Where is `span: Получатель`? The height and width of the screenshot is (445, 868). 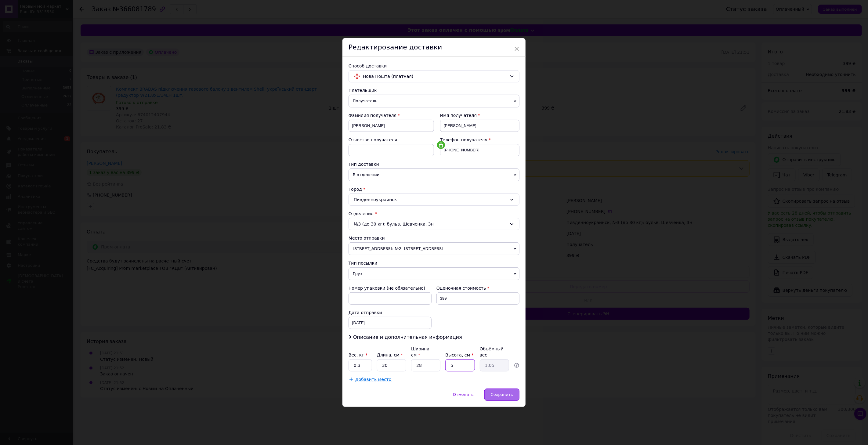
span: Получатель is located at coordinates (434, 101).